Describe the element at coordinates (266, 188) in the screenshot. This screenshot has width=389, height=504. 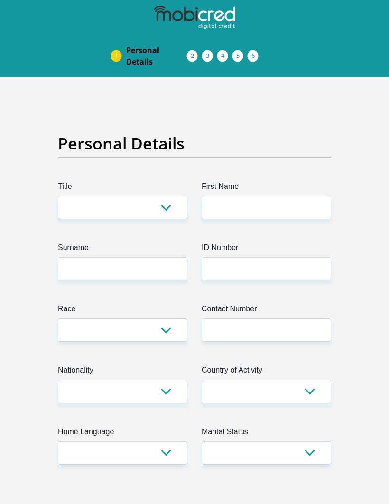
I see `label: First Name` at that location.